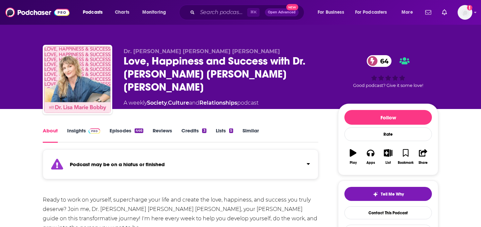  Describe the element at coordinates (379, 61) in the screenshot. I see `a: 64` at that location.